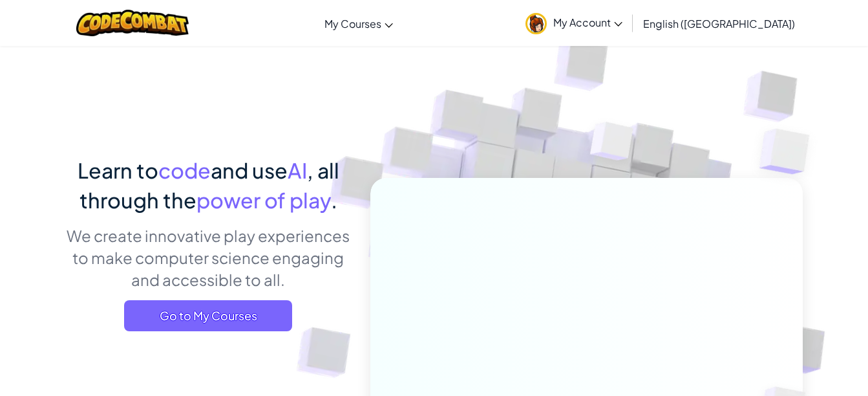 The image size is (868, 396). I want to click on a: My Account, so click(574, 22).